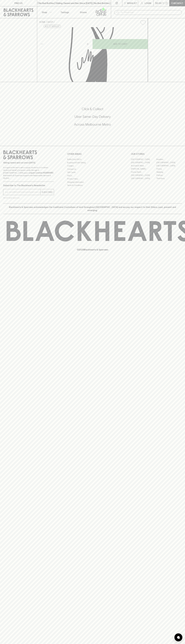 Image resolution: width=185 pixels, height=644 pixels. Describe the element at coordinates (93, 55) in the screenshot. I see `img: Fonseca Late Bottled Vintage 2018 750ml` at that location.